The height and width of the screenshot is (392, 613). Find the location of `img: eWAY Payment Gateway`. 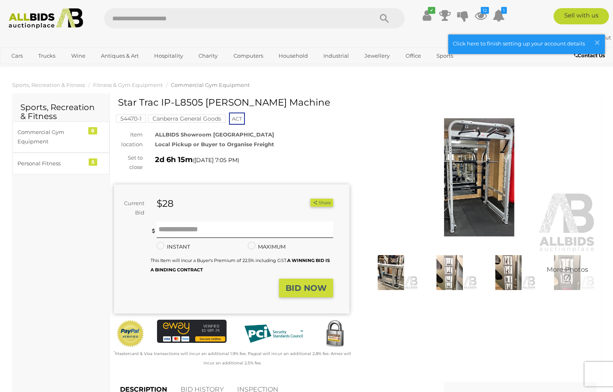

img: eWAY Payment Gateway is located at coordinates (192, 331).